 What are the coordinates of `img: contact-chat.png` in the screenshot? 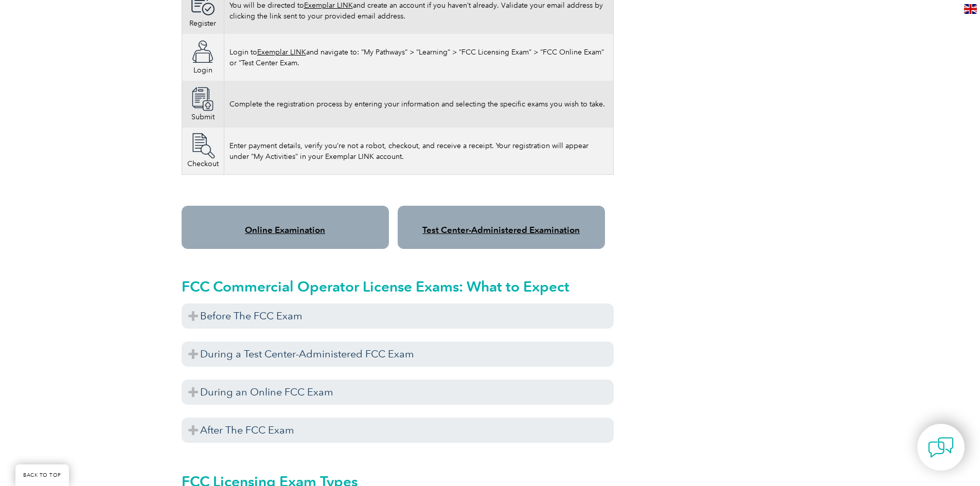 It's located at (941, 447).